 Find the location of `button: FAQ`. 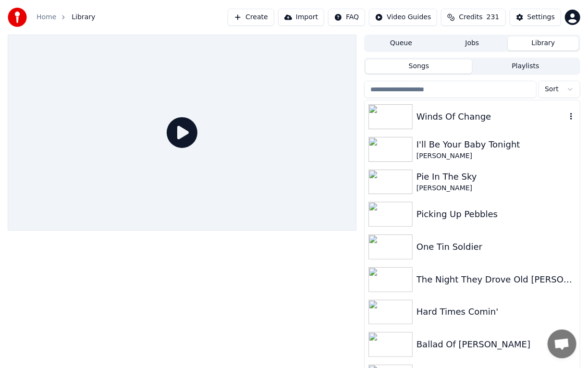

button: FAQ is located at coordinates (346, 17).